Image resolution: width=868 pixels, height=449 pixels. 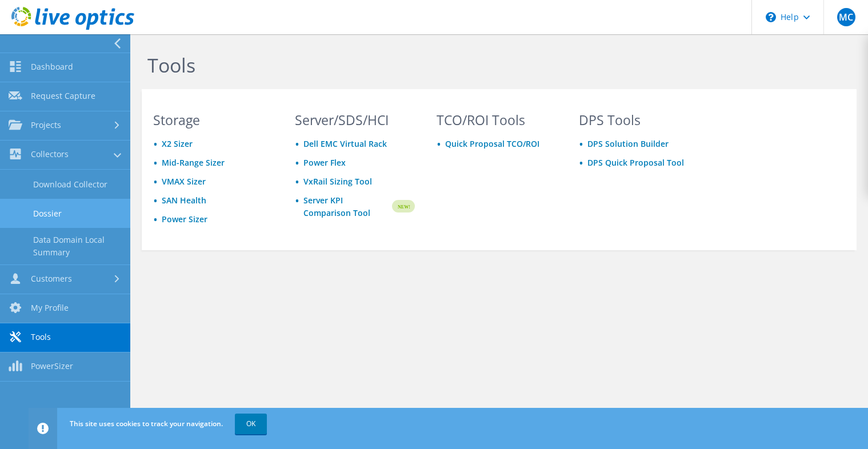 I want to click on a: VMAX Sizer, so click(x=183, y=181).